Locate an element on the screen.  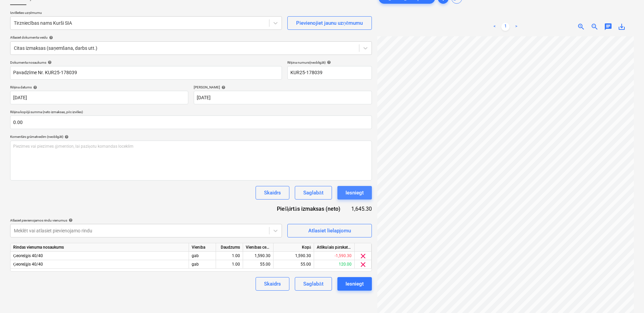
p: Rēķina kopējā summa (neto izmaksas, pēc izvēles) is located at coordinates (191, 112).